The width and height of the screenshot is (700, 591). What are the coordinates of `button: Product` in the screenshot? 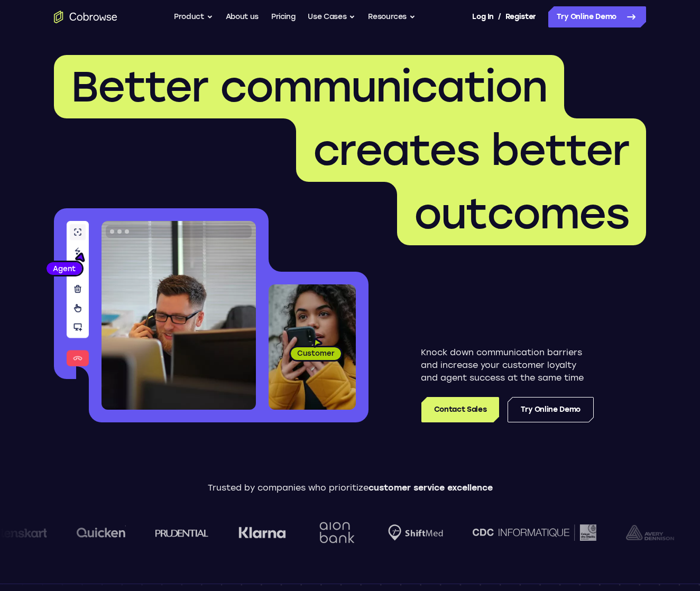 It's located at (193, 17).